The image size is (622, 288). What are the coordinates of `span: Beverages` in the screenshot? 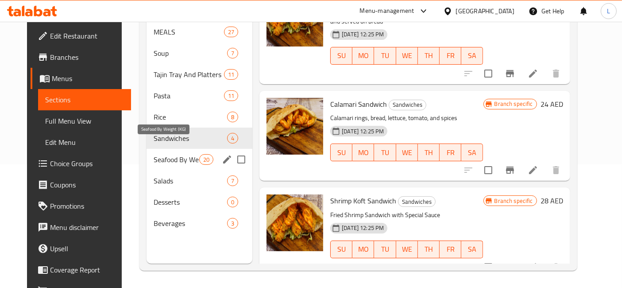 It's located at (190, 223).